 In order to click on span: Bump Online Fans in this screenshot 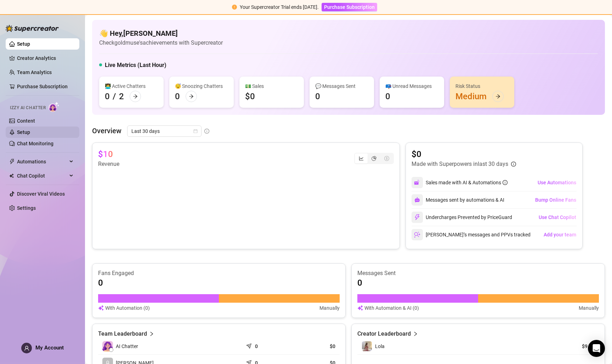, I will do `click(556, 200)`.